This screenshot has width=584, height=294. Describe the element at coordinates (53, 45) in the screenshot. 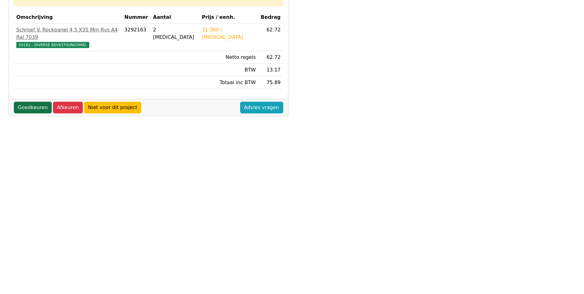

I see `span: 50181 - DIVERSE BEVESTIGINGSMID.` at that location.